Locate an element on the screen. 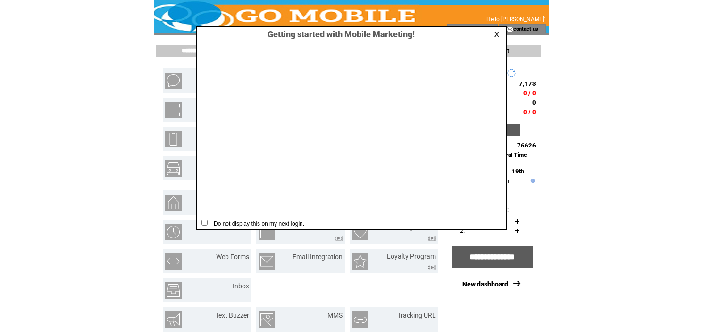 The image size is (703, 335). a: MMS is located at coordinates (335, 316).